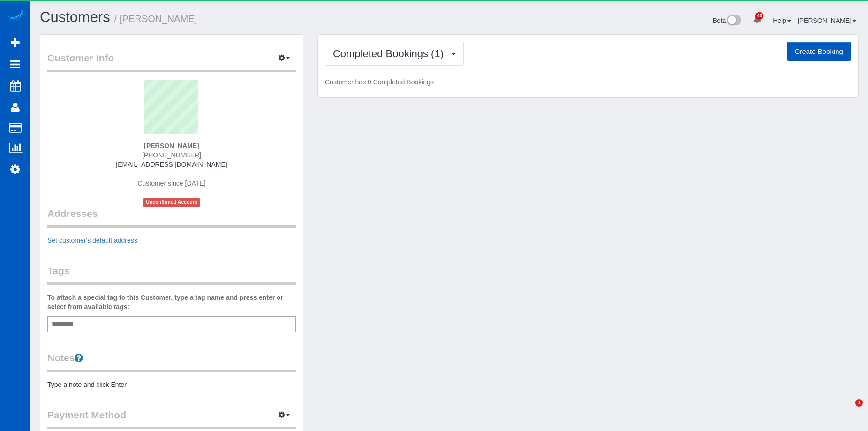  What do you see at coordinates (819, 52) in the screenshot?
I see `button: Create Booking` at bounding box center [819, 52].